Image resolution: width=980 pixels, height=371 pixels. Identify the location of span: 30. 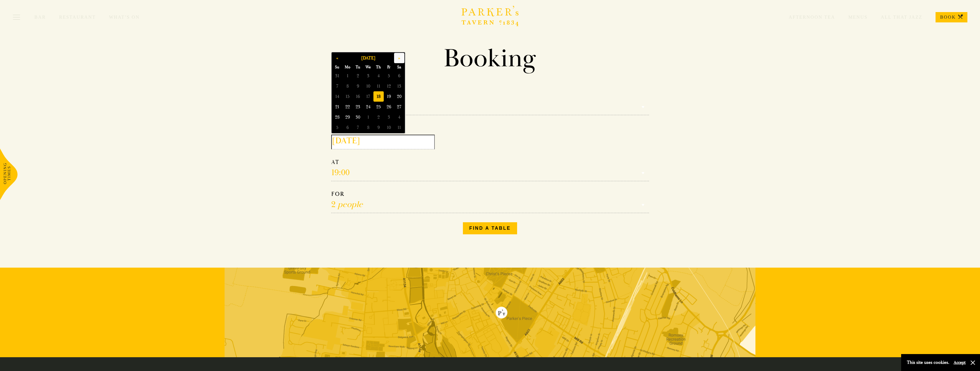
(358, 117).